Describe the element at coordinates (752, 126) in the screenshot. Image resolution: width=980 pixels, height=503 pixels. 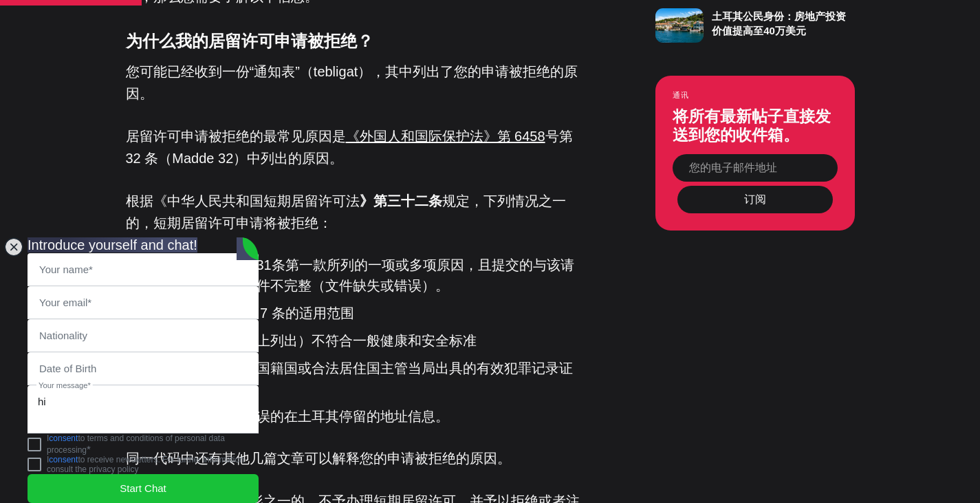
I see `font: 将所有最新帖子直接发送到您的收件箱。` at that location.